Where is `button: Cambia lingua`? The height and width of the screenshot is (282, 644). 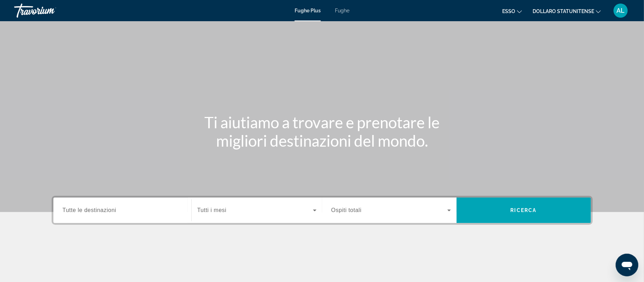 button: Cambia lingua is located at coordinates (512, 11).